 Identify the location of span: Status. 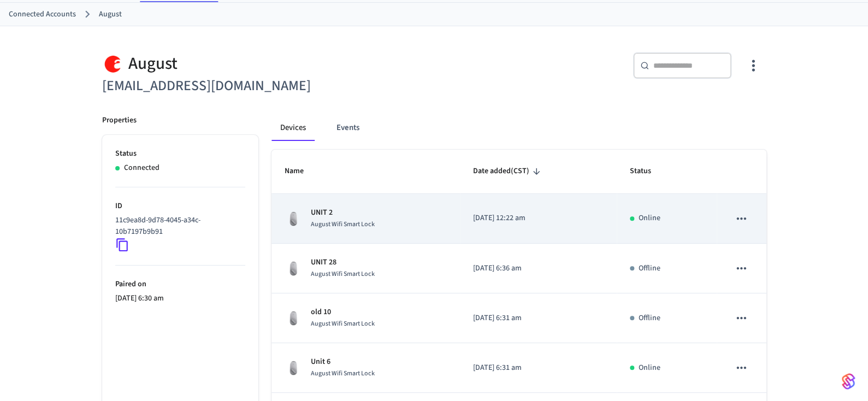
(648, 171).